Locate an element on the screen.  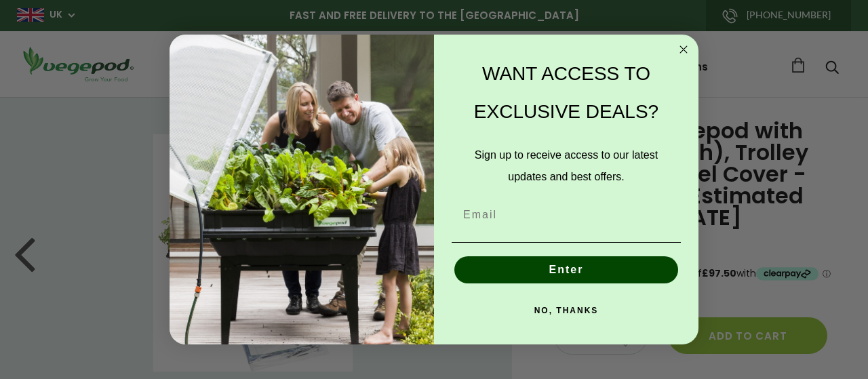
img: underline is located at coordinates (566, 242).